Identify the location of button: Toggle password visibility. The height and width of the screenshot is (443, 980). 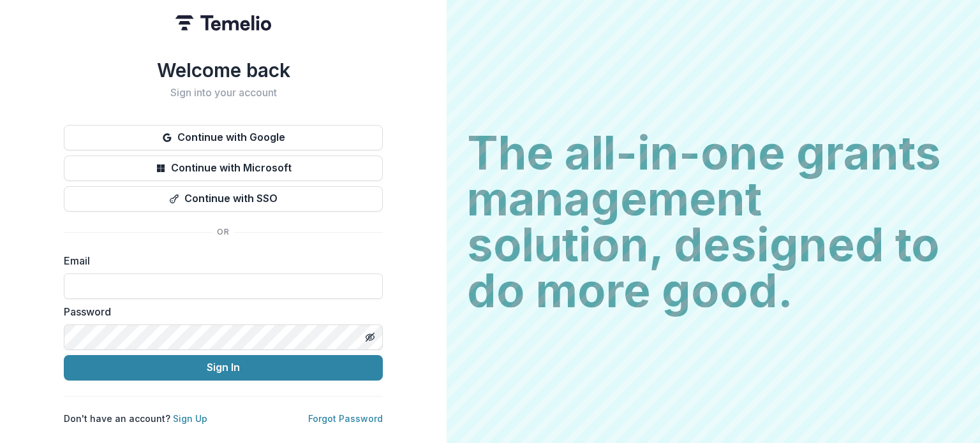
(370, 337).